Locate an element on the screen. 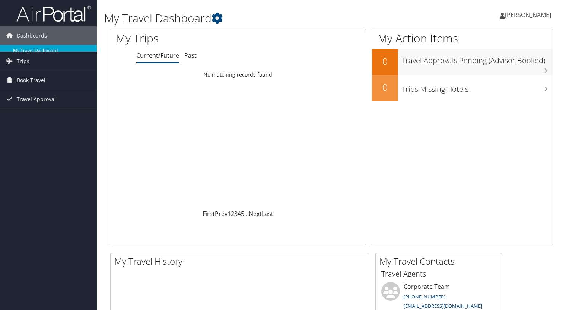 The image size is (566, 310). h1: My Action Items is located at coordinates (462, 38).